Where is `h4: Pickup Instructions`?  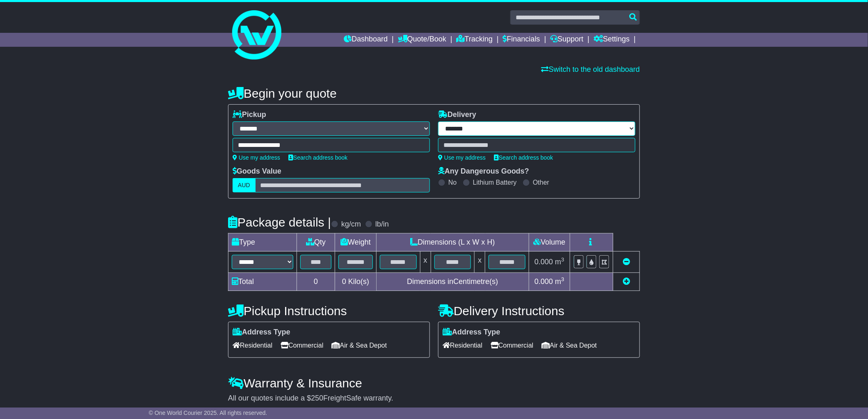
h4: Pickup Instructions is located at coordinates (329, 311).